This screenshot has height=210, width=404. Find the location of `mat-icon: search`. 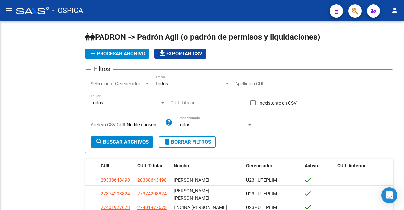

mat-icon: search is located at coordinates (99, 142).